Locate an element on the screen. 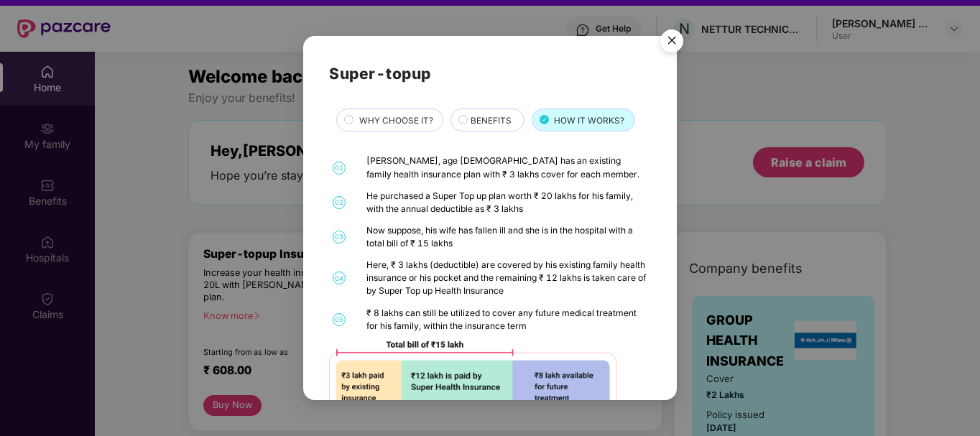 The height and width of the screenshot is (436, 980). span: 03 is located at coordinates (339, 237).